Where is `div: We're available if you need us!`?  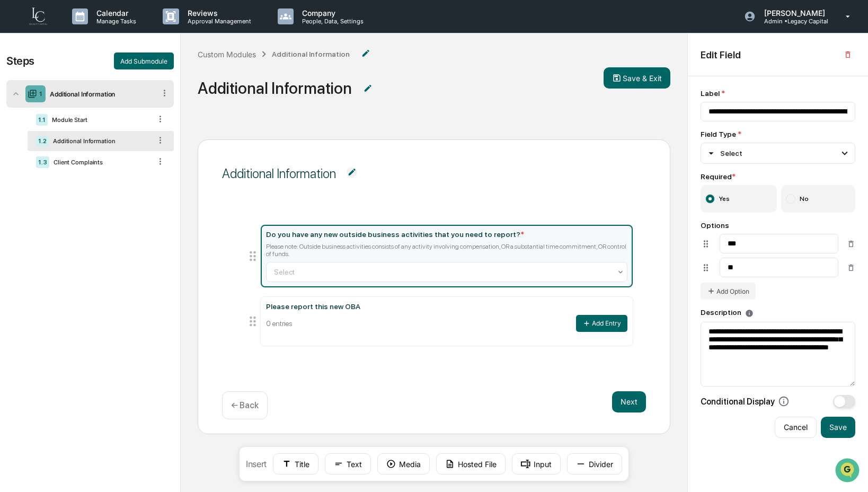
div: We're available if you need us! is located at coordinates (85, 96).